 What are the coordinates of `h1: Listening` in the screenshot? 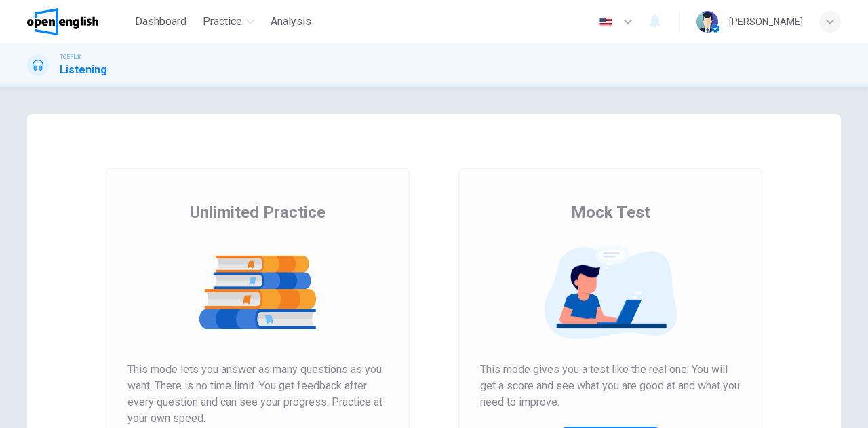 It's located at (83, 70).